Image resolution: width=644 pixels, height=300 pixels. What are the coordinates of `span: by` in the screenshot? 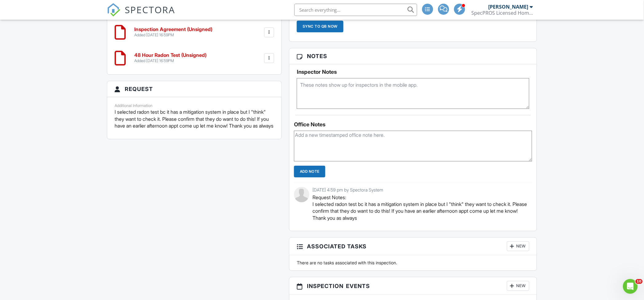 It's located at (346, 189).